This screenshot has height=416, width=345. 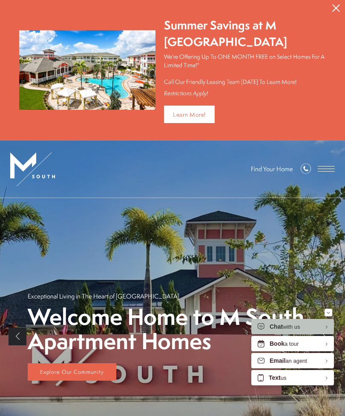 I want to click on a: Previous, so click(x=17, y=337).